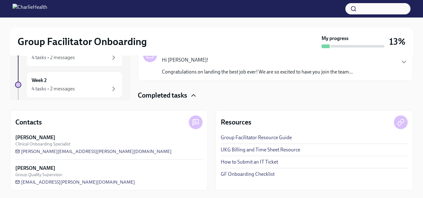 Image resolution: width=423 pixels, height=198 pixels. I want to click on h4: Resources, so click(236, 122).